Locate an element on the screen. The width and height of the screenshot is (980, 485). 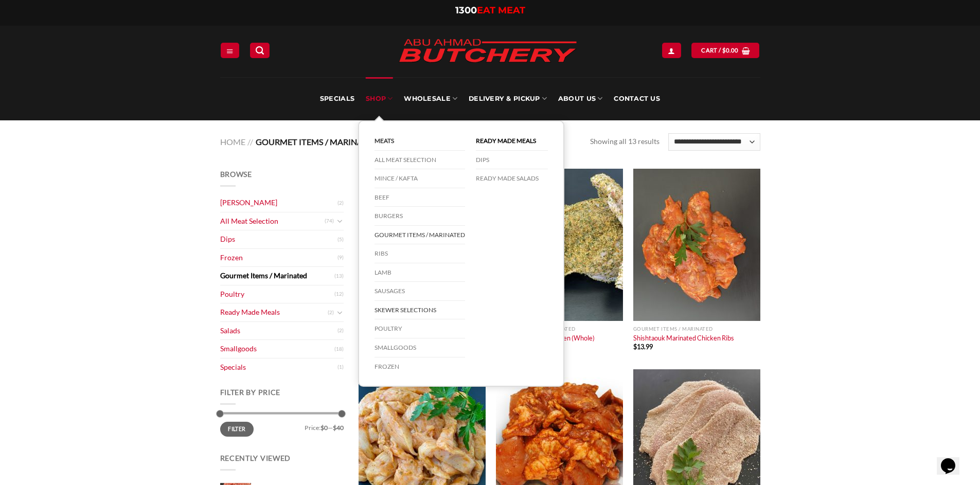
a: Home is located at coordinates (232, 142).